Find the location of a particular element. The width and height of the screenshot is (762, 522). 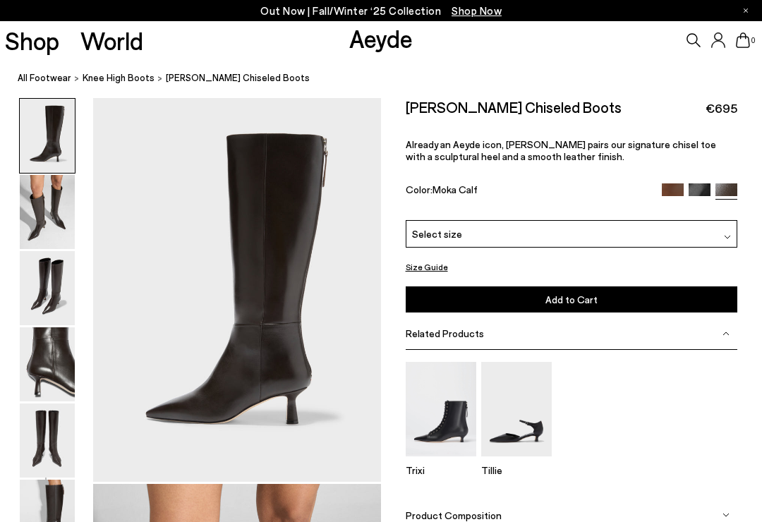

span: Product Composition is located at coordinates (453, 515).